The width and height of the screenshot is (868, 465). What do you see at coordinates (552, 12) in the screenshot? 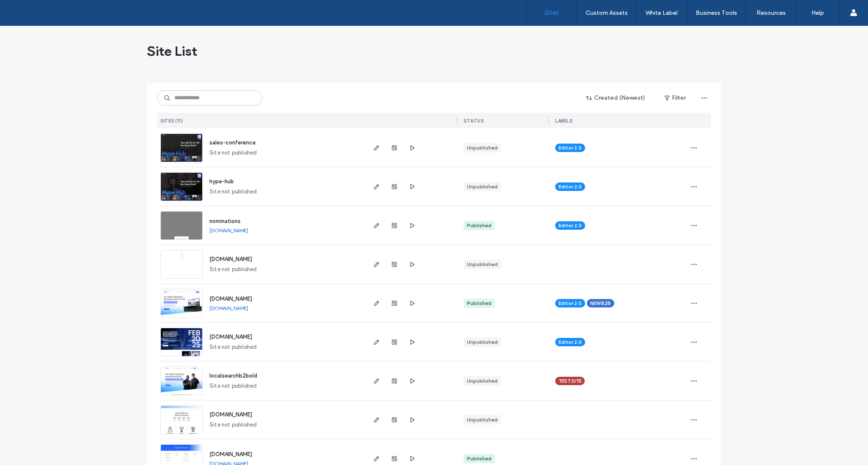
I see `label: Sites` at bounding box center [552, 12].